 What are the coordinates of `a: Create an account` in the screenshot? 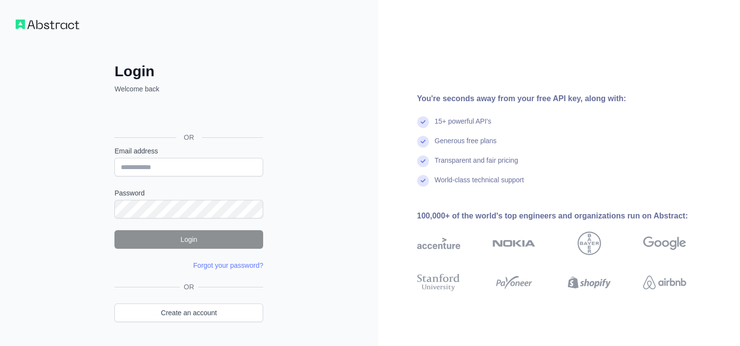 It's located at (189, 313).